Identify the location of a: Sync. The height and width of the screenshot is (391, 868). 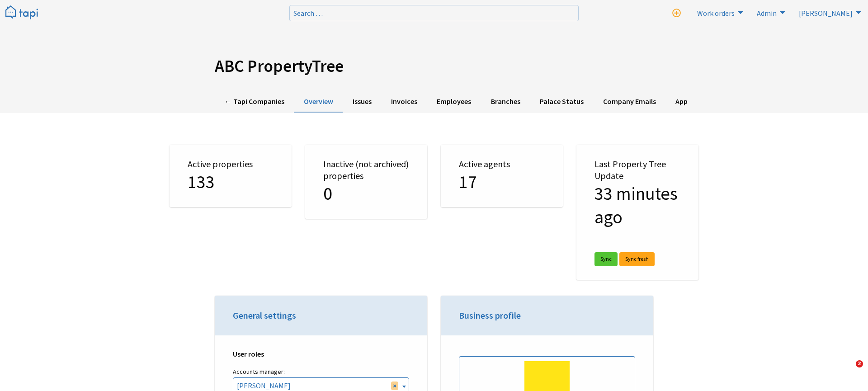
(606, 259).